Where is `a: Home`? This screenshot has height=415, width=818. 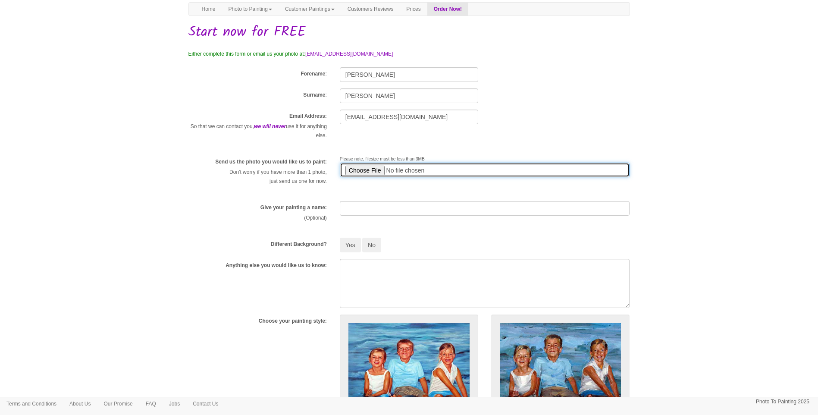
a: Home is located at coordinates (209, 9).